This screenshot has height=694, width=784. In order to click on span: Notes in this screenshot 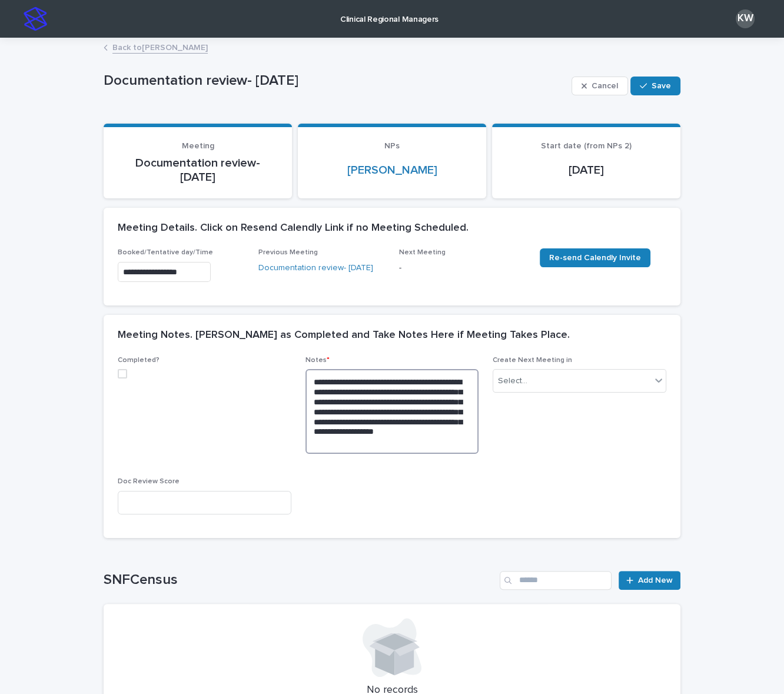, I will do `click(317, 360)`.